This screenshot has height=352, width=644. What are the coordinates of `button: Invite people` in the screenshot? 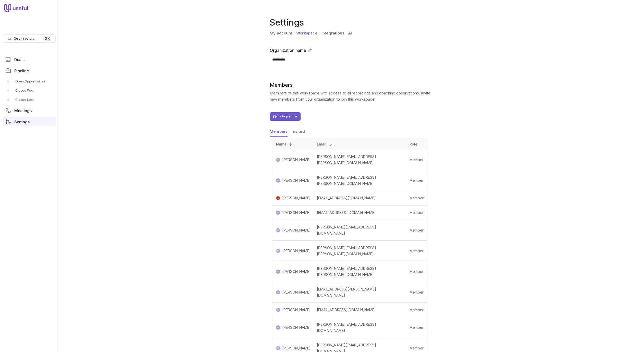 It's located at (285, 117).